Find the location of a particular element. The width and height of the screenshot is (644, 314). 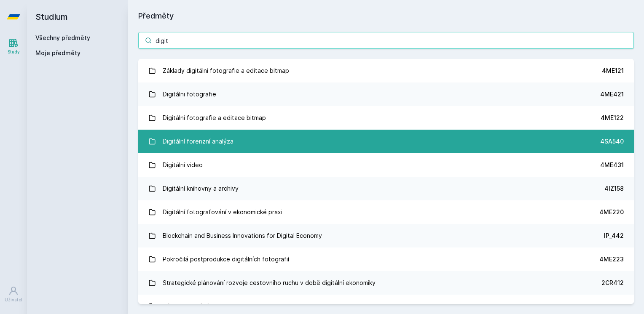

div: Digitální fotografie a editace bitmap is located at coordinates (214, 118).